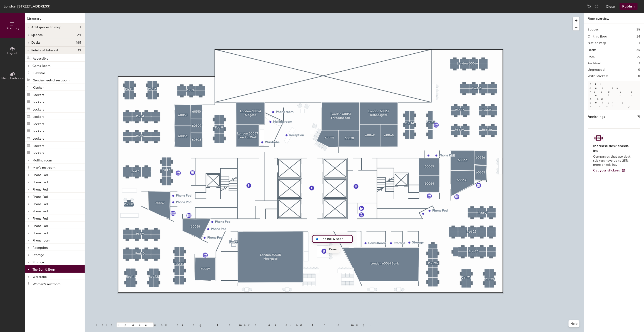 Image resolution: width=644 pixels, height=332 pixels. What do you see at coordinates (36, 43) in the screenshot?
I see `span: Desks` at bounding box center [36, 43].